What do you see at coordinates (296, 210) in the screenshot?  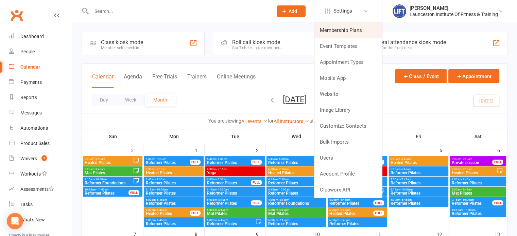 I see `span: 5:30pm` at bounding box center [296, 210].